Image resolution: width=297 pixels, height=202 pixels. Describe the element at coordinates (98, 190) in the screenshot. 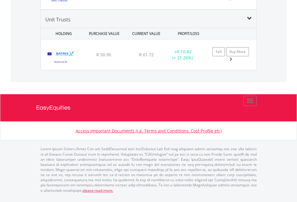

I see `a: please read more:` at that location.